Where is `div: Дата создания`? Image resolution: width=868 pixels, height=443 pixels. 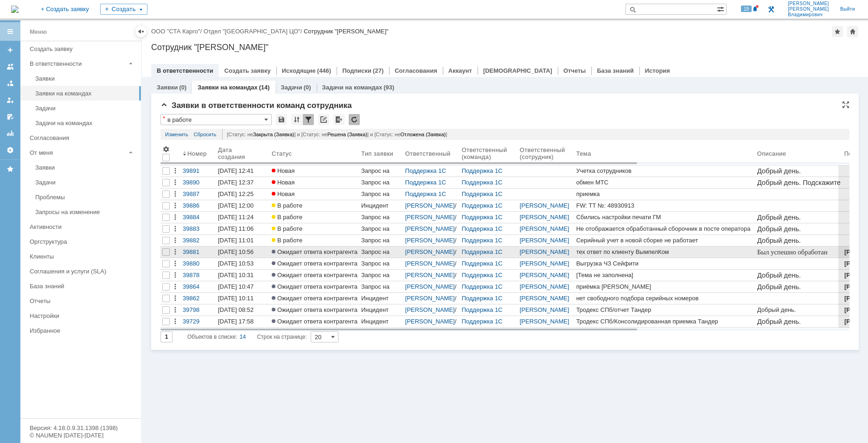
div: Дата создания is located at coordinates (239, 154).